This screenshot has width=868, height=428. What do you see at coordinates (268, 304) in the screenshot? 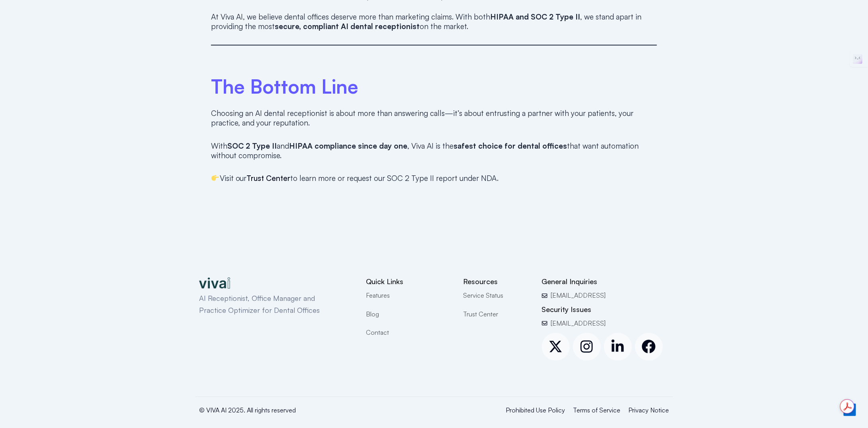
I see `p: AI Receptionist, Office Manager and Practice Optimizer for Dental Offices` at bounding box center [268, 304].